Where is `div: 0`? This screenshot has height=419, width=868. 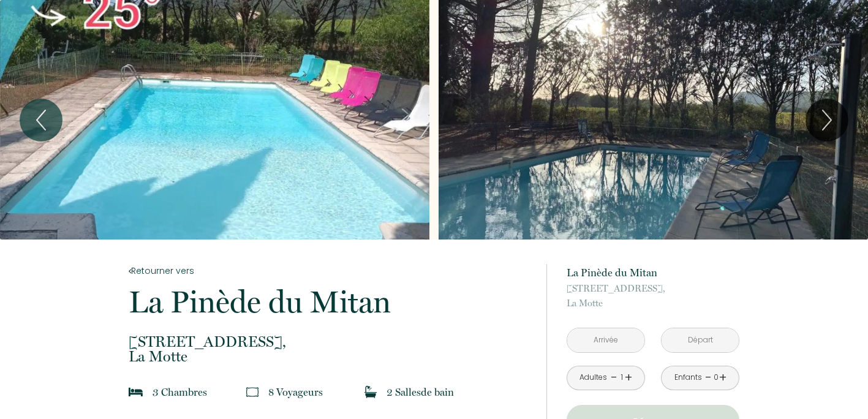
div: 0 is located at coordinates (716, 378).